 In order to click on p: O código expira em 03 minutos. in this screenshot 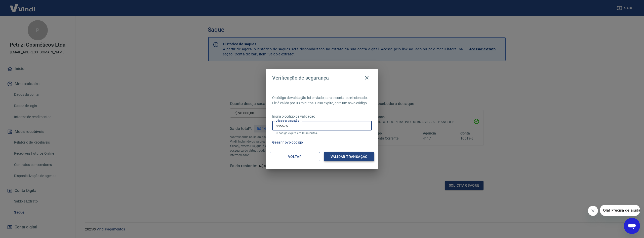, I will do `click(322, 133)`.